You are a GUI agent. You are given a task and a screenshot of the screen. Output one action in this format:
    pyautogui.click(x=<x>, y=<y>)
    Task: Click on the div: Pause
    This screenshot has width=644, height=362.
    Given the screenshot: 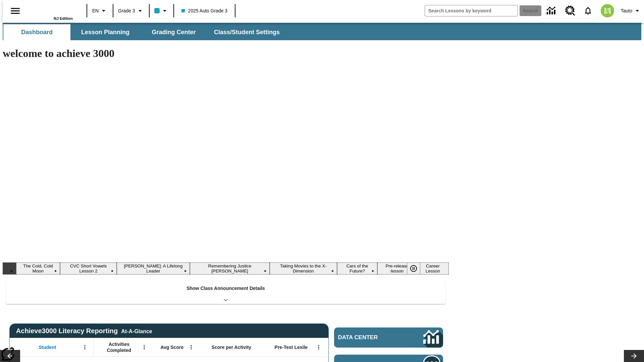 What is the action you would take?
    pyautogui.click(x=417, y=268)
    